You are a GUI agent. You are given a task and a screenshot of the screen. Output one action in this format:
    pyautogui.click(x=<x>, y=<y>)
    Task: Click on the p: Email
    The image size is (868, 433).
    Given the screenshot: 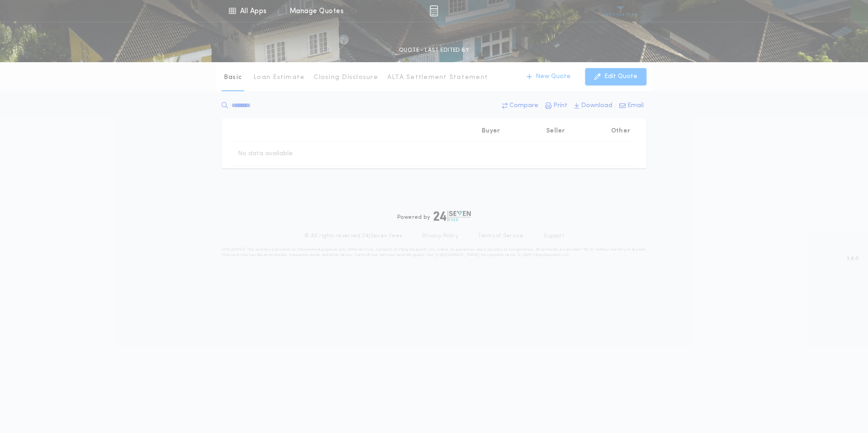 What is the action you would take?
    pyautogui.click(x=636, y=105)
    